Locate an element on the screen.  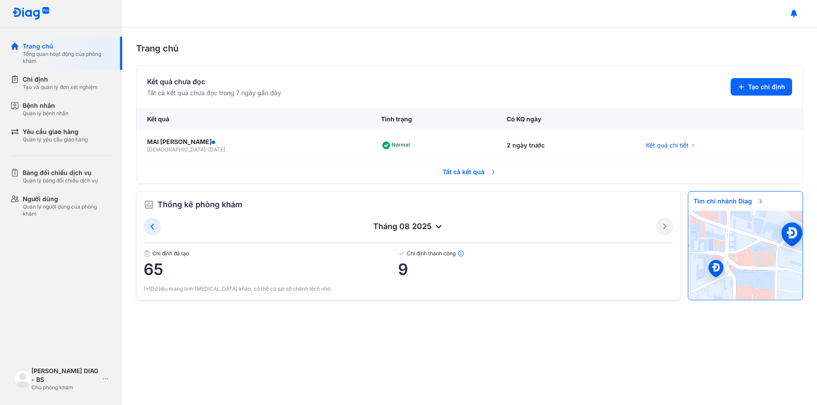
span: Kết quả chi tiết is located at coordinates (667, 145).